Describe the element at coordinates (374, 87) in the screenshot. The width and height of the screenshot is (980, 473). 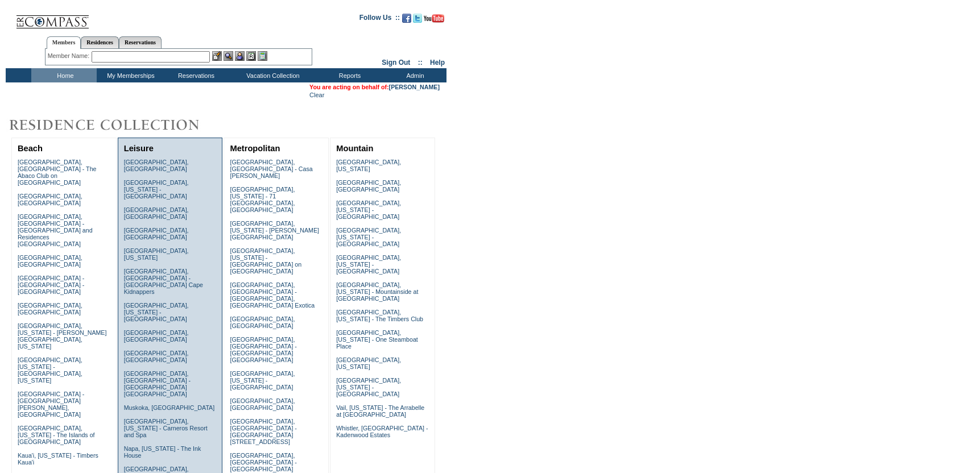
I see `span: You are acting on behalf of:` at that location.